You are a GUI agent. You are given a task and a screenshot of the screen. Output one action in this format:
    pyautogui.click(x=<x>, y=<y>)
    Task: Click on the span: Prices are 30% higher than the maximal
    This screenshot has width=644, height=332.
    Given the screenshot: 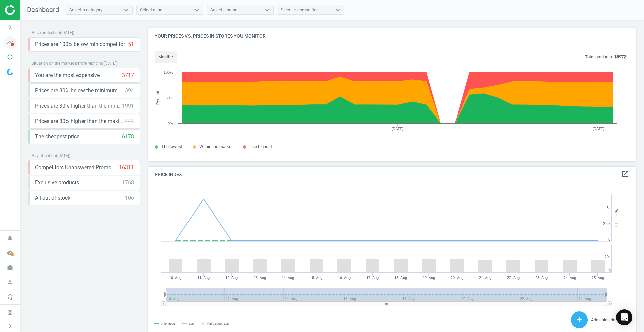 What is the action you would take?
    pyautogui.click(x=80, y=121)
    